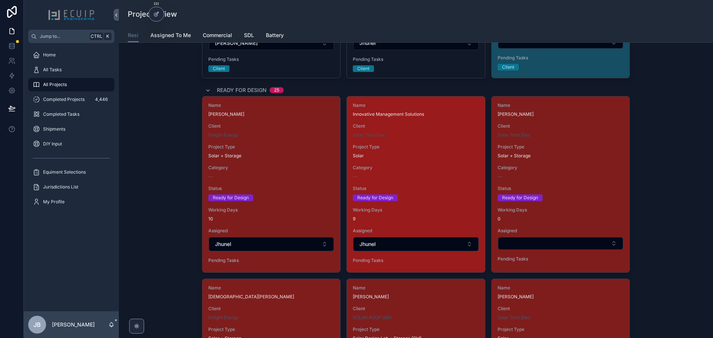 Image resolution: width=713 pixels, height=338 pixels. Describe the element at coordinates (372, 318) in the screenshot. I see `span: SOLAR ROOF GEN` at that location.